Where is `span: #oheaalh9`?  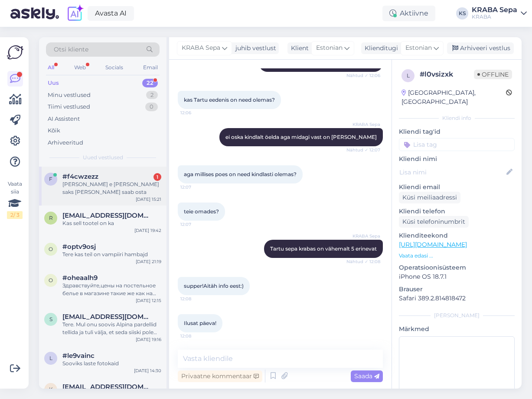
span: #oheaalh9 is located at coordinates (80, 278).